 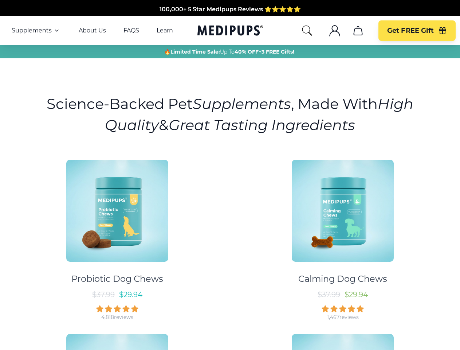 I want to click on button: cart, so click(x=358, y=31).